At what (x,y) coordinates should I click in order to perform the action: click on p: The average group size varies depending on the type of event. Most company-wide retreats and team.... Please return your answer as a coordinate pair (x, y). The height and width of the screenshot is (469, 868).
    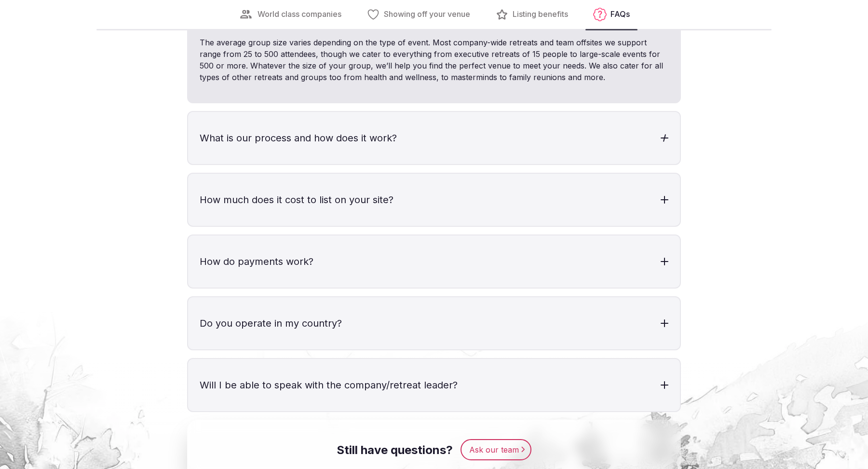
    Looking at the image, I should click on (434, 60).